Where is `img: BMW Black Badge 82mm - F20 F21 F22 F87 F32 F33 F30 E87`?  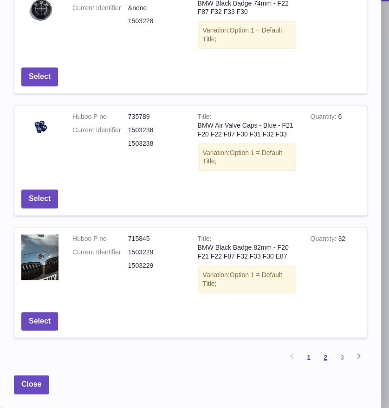 img: BMW Black Badge 82mm - F20 F21 F22 F87 F32 F33 F30 E87 is located at coordinates (40, 257).